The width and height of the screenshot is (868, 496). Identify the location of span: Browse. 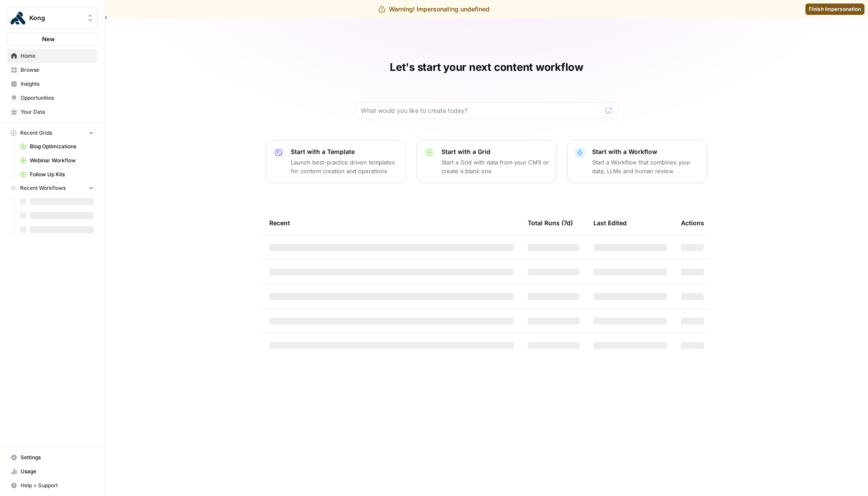
(57, 70).